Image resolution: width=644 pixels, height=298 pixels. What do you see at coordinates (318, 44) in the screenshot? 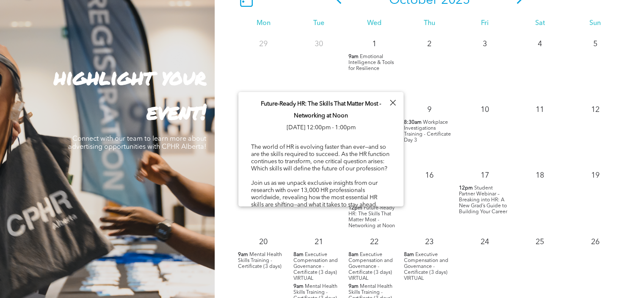
I see `p: 30` at bounding box center [318, 44].